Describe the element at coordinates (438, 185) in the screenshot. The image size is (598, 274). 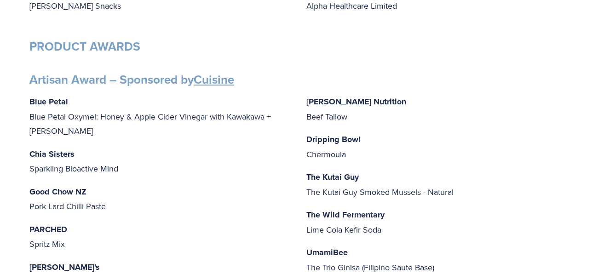
I see `p: The Kutai Guy Smoked Mussels - Natural` at that location.